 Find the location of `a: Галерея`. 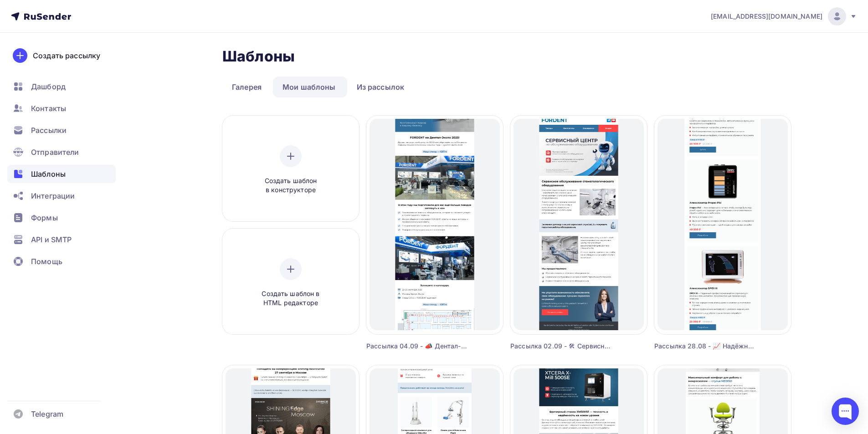

a: Галерея is located at coordinates (246, 87).